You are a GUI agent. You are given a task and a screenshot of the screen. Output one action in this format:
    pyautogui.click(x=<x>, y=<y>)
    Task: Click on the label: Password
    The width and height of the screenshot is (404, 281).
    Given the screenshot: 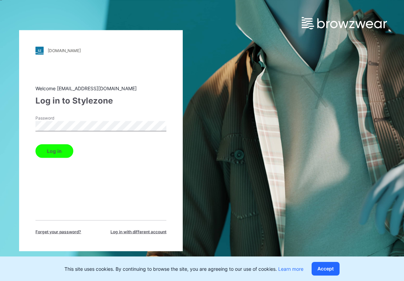 What is the action you would take?
    pyautogui.click(x=59, y=118)
    